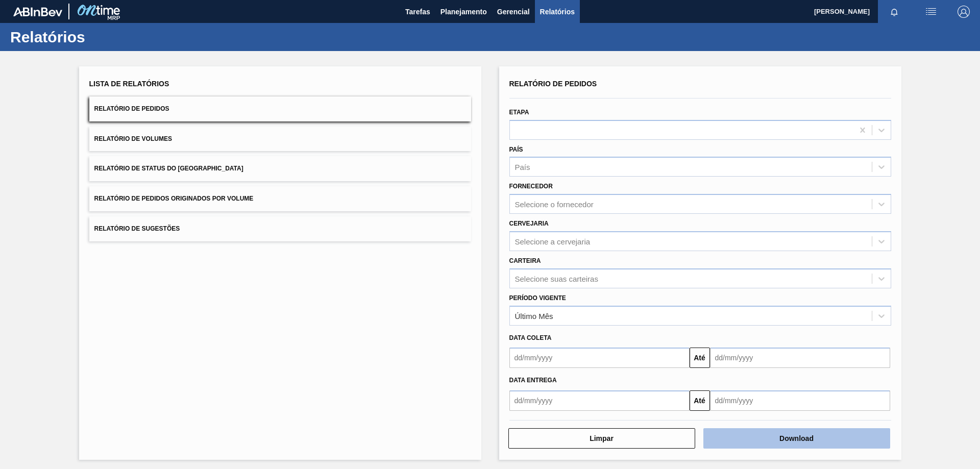  Describe the element at coordinates (516, 149) in the screenshot. I see `label: País` at that location.